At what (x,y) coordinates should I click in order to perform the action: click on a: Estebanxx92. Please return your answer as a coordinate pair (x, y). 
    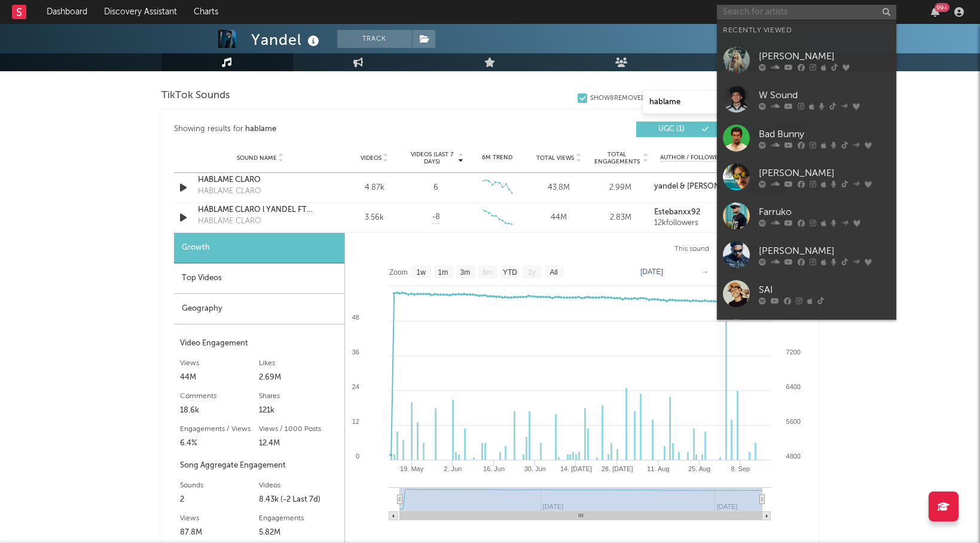
    Looking at the image, I should click on (696, 213).